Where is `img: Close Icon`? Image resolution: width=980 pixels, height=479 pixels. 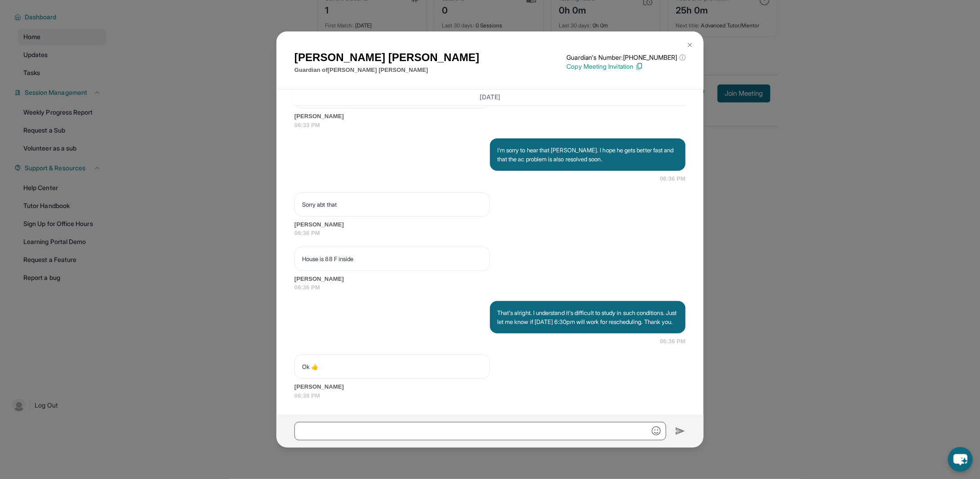 img: Close Icon is located at coordinates (690, 45).